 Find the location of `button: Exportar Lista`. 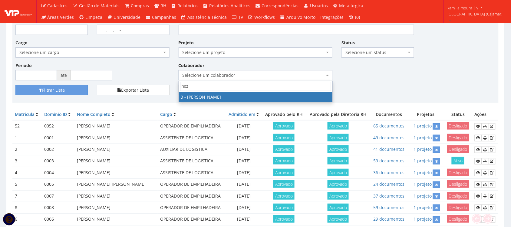

button: Exportar Lista is located at coordinates (133, 90).